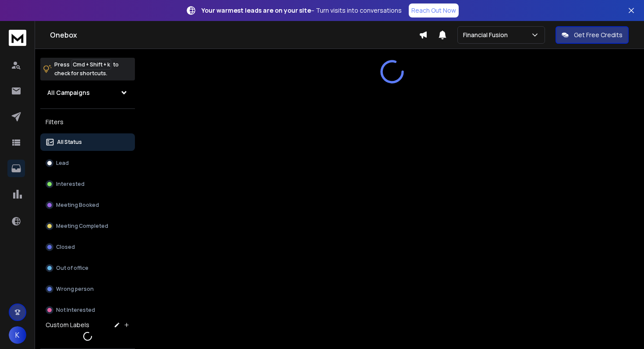  What do you see at coordinates (17, 335) in the screenshot?
I see `span: K` at bounding box center [17, 335].